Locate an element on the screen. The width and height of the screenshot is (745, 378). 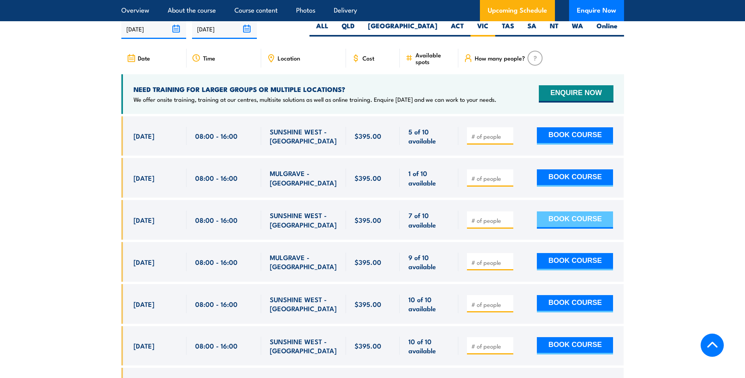
label: NT is located at coordinates (554, 29).